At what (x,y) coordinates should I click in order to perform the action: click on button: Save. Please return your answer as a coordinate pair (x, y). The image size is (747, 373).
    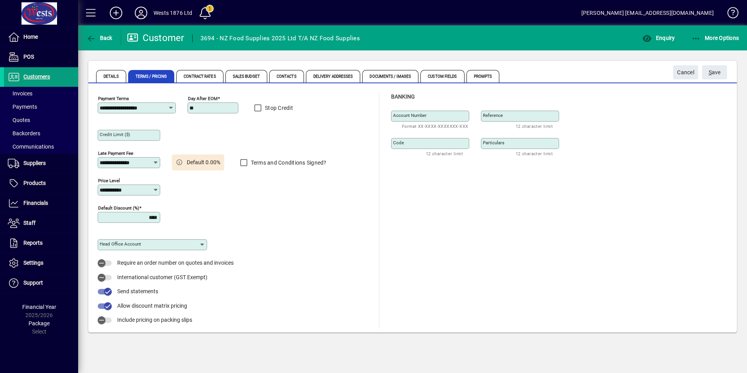
    Looking at the image, I should click on (714, 72).